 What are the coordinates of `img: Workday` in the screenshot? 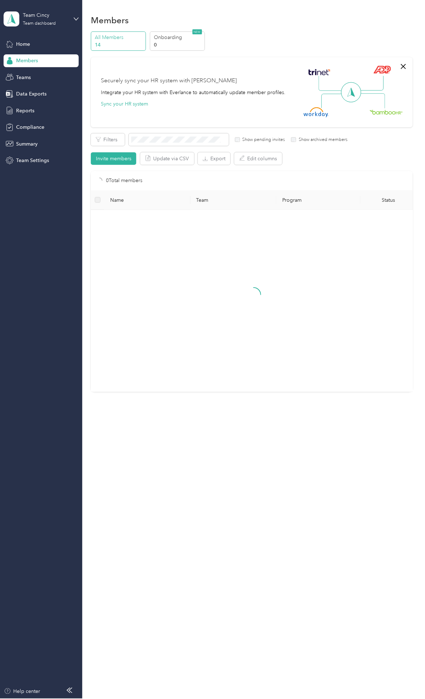 It's located at (316, 112).